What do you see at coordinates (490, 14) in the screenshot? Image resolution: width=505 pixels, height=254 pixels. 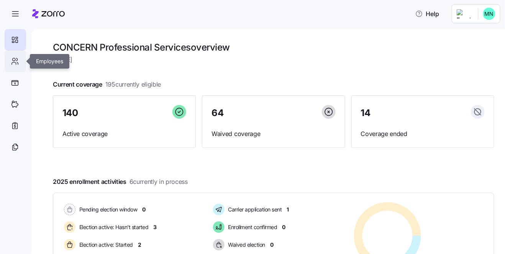 I see `img: b0ee0d05d7ad5b312d7e0d752ccfd4ca` at bounding box center [490, 14].